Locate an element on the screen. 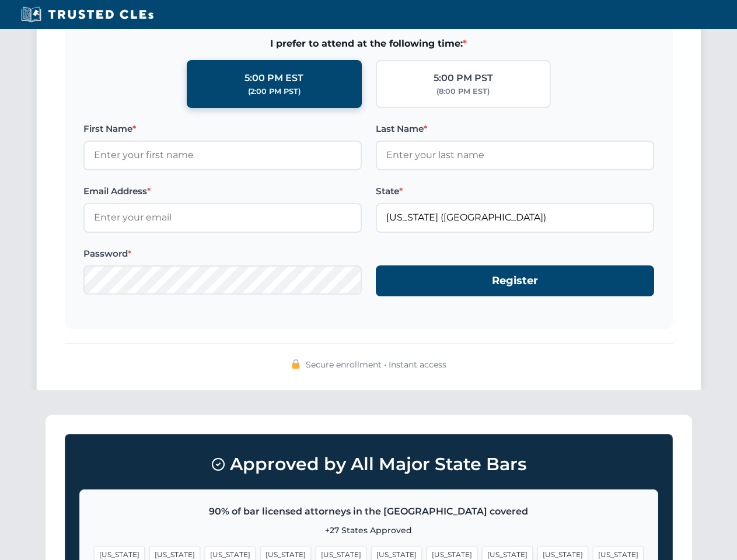 This screenshot has width=737, height=560. div: 5:00 PM EST is located at coordinates (274, 78).